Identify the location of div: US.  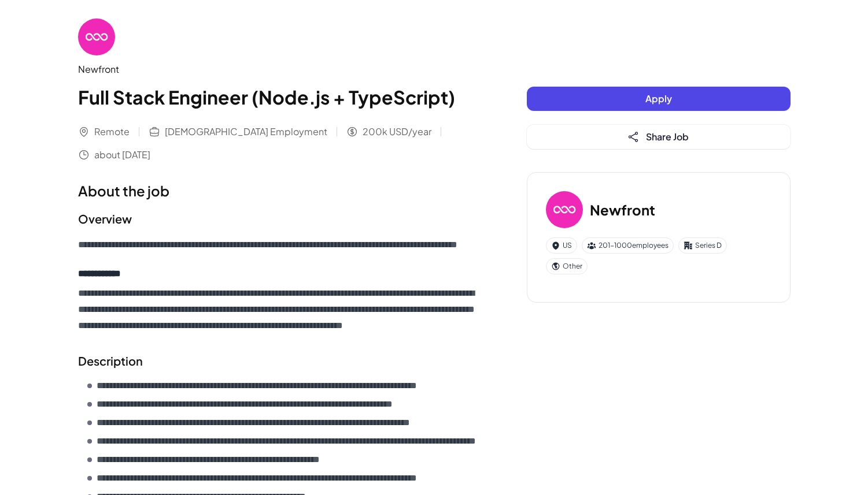
(562, 245).